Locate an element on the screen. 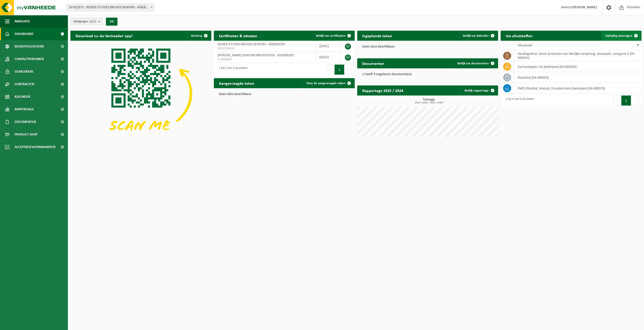 Image resolution: width=644 pixels, height=330 pixels. div: 1 tot 2 van 2 resultaten is located at coordinates (232, 70).